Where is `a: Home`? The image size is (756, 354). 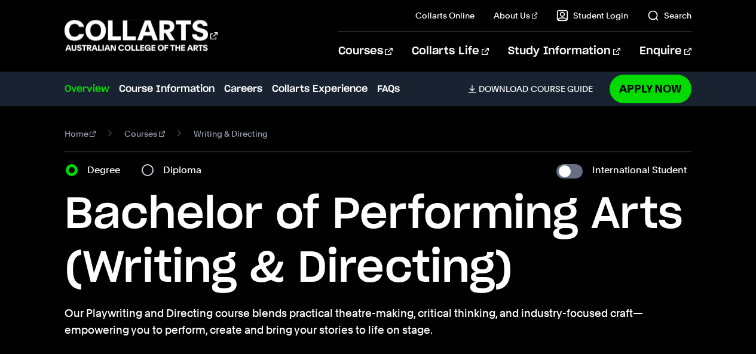
a: Home is located at coordinates (80, 134).